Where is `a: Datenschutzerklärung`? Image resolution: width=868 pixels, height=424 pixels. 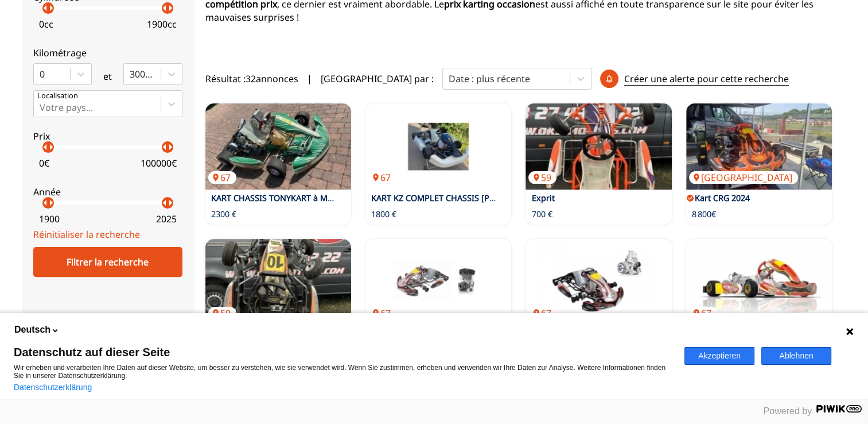
a: Datenschutzerklärung is located at coordinates (53, 387).